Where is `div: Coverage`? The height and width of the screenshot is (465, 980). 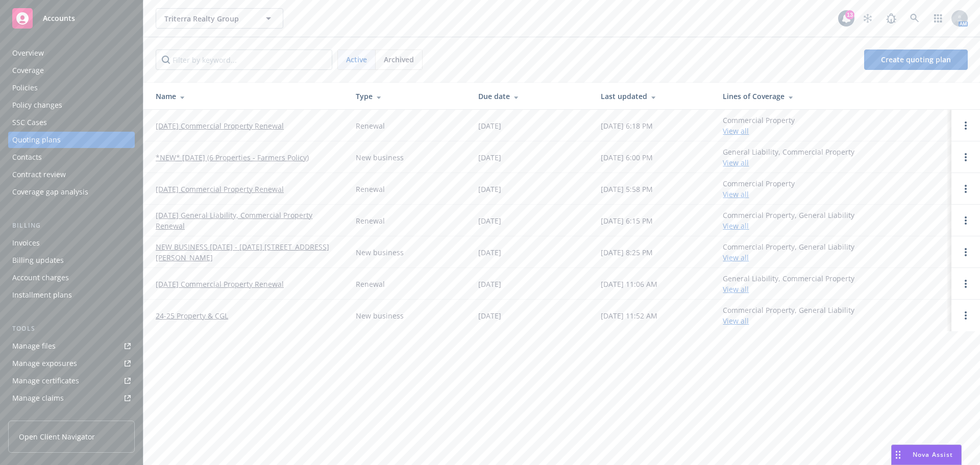
div: Coverage is located at coordinates (28, 70).